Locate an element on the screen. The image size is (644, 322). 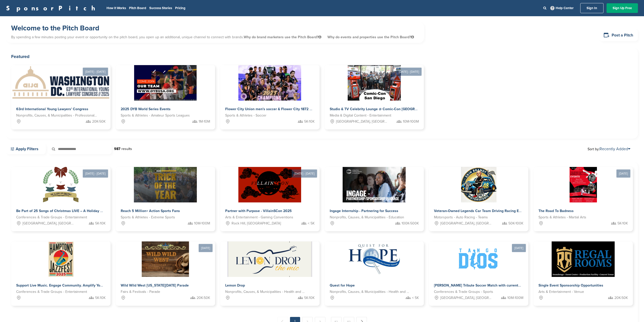
span: Lemon Drop is located at coordinates (235, 285).